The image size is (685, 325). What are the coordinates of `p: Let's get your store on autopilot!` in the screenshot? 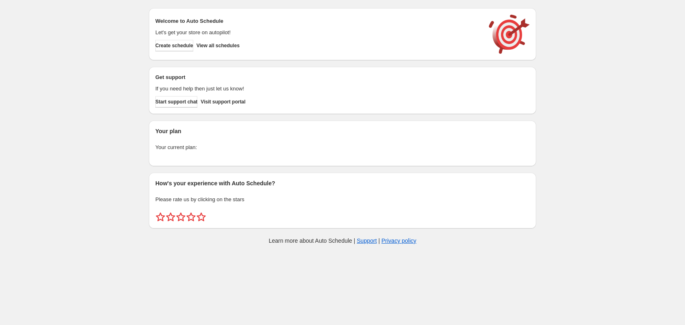 It's located at (318, 33).